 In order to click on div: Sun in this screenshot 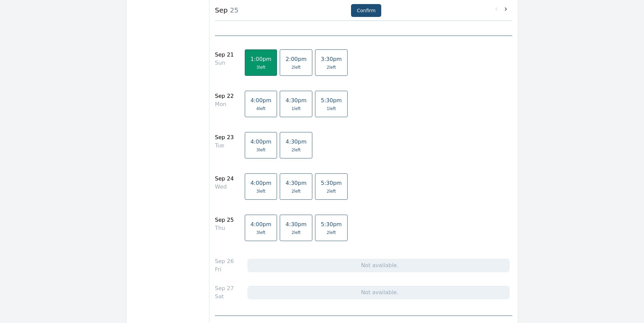, I will do `click(224, 63)`.